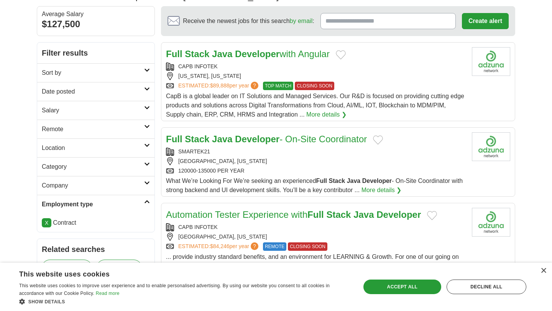  I want to click on h2: Filter results, so click(96, 53).